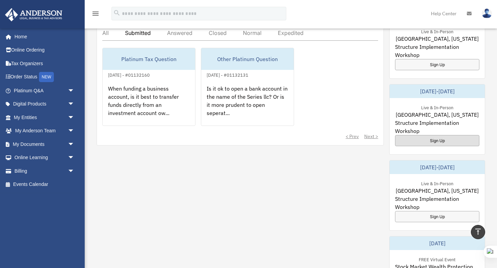 This screenshot has height=268, width=497. What do you see at coordinates (45, 91) in the screenshot?
I see `a: Platinum Q&Aarrow_drop_down` at bounding box center [45, 91].